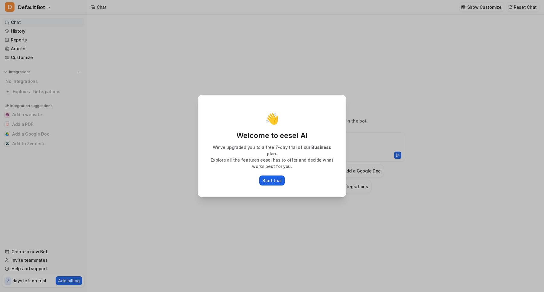 The height and width of the screenshot is (292, 544). I want to click on p: We’ve upgraded you to a free 7-day trial of our, so click(272, 150).